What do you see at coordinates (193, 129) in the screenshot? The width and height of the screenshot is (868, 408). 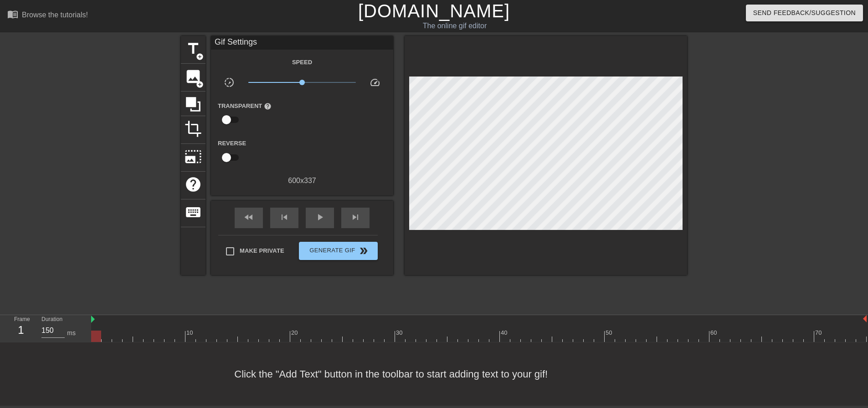 I see `span: crop` at bounding box center [193, 129].